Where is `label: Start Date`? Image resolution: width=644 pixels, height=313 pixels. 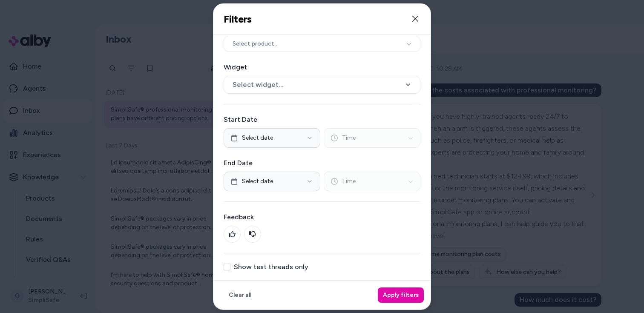
label: Start Date is located at coordinates (322, 119).